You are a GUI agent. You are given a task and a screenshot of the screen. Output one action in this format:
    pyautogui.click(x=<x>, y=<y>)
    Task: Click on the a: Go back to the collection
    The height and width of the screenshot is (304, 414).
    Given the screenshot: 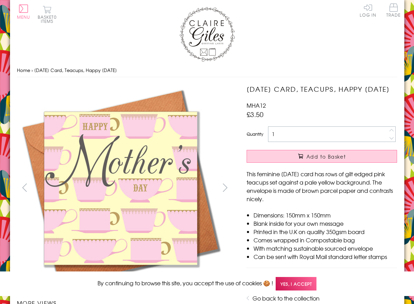 What is the action you would take?
    pyautogui.click(x=286, y=298)
    